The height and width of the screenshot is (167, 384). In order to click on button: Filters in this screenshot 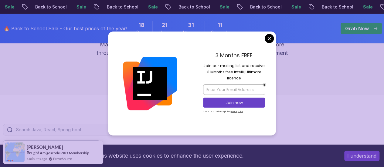, I will do `click(52, 147)`.